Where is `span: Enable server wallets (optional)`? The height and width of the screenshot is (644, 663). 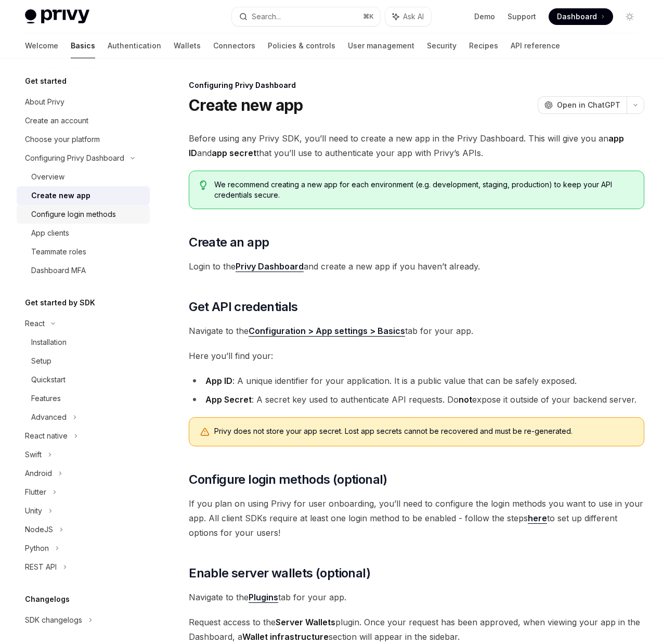
span: Enable server wallets (optional) is located at coordinates (279, 573).